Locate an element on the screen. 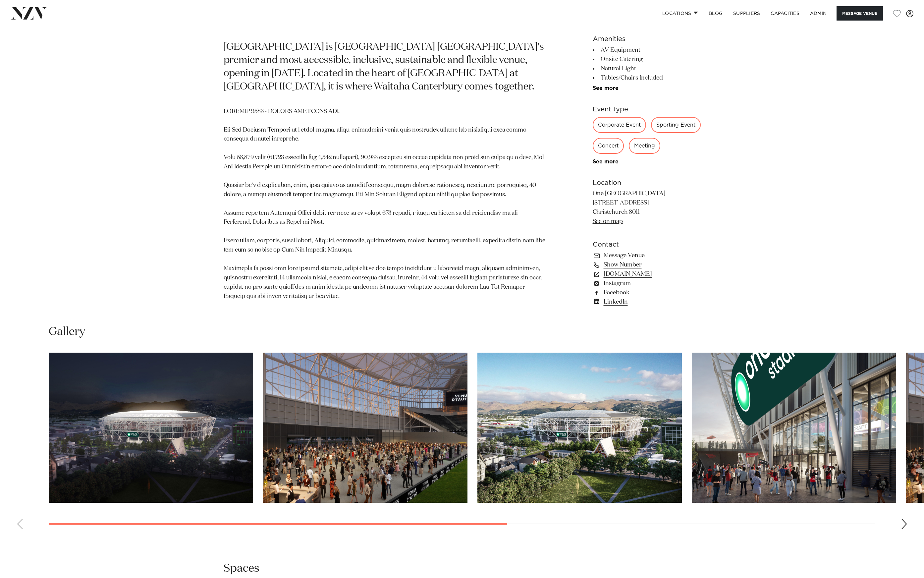  swiper-slide: 3 / 7 is located at coordinates (579, 428).